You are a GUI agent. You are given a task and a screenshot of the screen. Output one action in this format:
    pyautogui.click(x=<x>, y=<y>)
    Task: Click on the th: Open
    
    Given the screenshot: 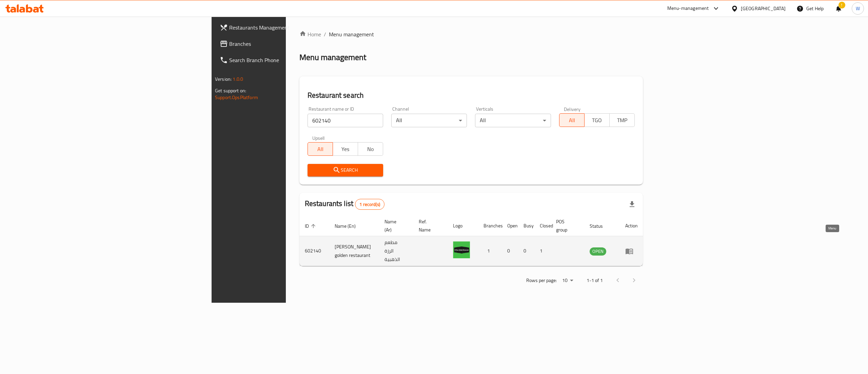 What is the action you would take?
    pyautogui.click(x=510, y=226)
    